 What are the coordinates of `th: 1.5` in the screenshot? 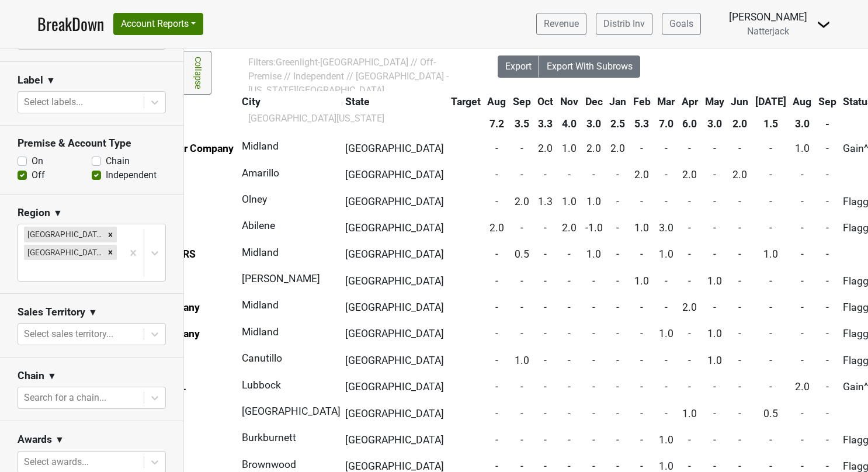 It's located at (770, 124).